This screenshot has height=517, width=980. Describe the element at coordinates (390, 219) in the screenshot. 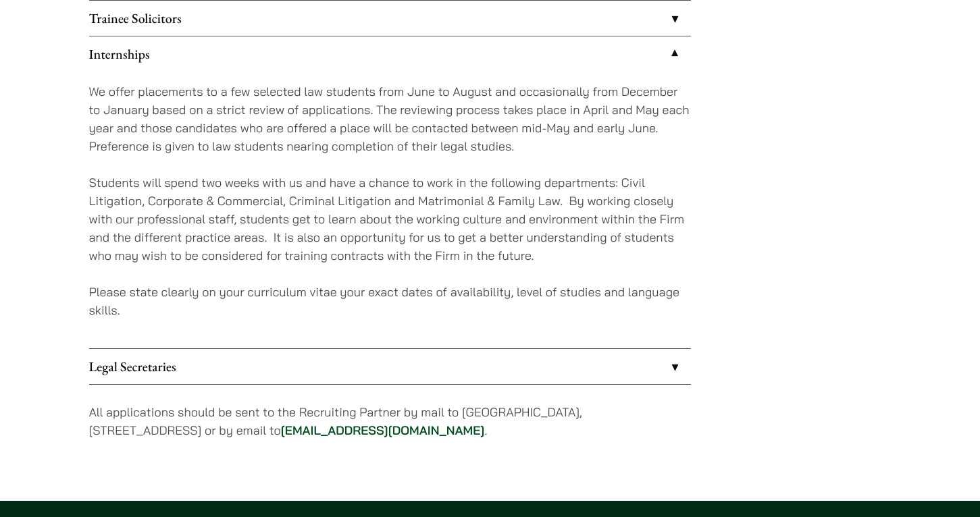

I see `p: Students will spend two weeks with us and have a chance to work in the following departments: Civ...` at that location.